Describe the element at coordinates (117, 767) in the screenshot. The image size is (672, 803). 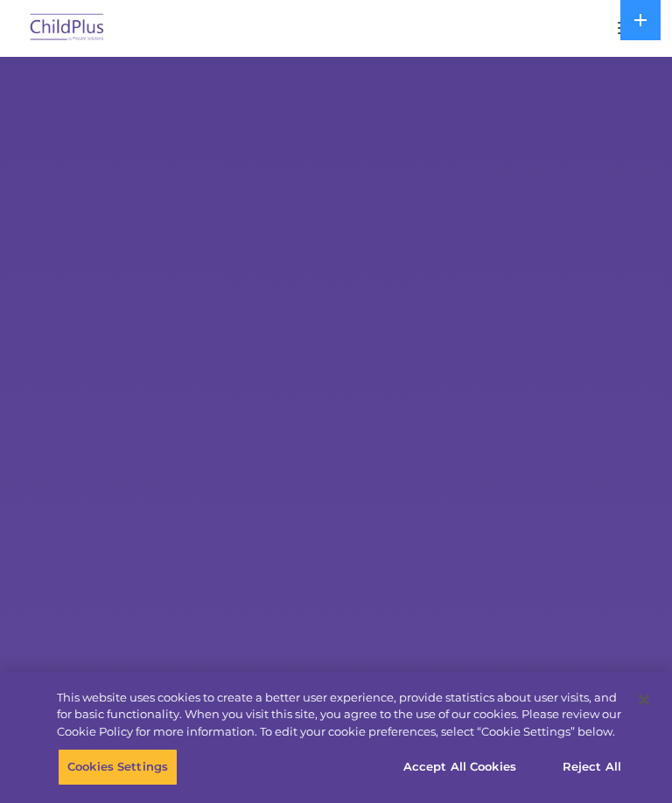
I see `button: Cookies Settings` at that location.